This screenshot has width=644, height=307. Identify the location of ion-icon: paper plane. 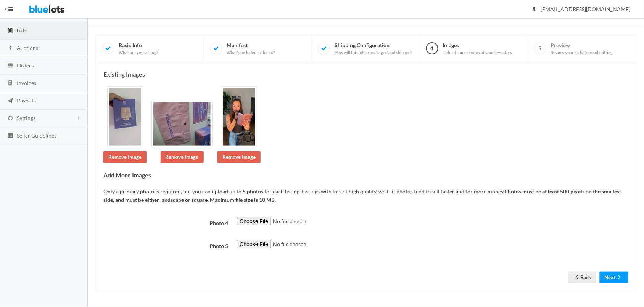
(10, 101).